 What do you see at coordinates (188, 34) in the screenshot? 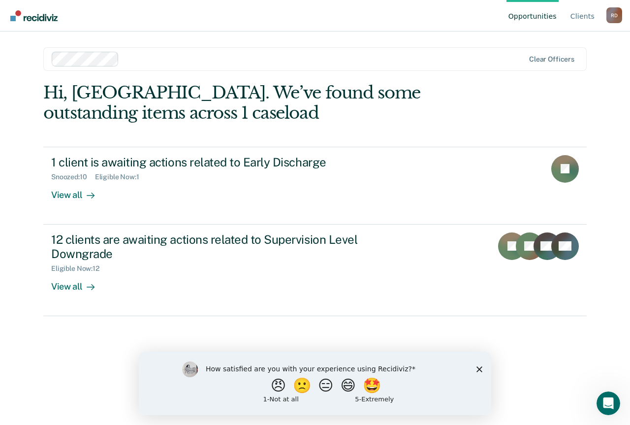
I see `button: 3` at bounding box center [188, 34].